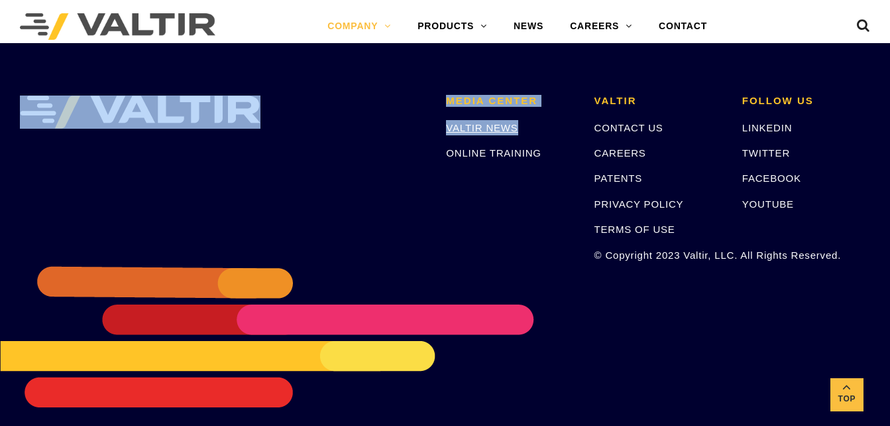 The width and height of the screenshot is (890, 426). I want to click on a: PRIVACY POLICY, so click(639, 203).